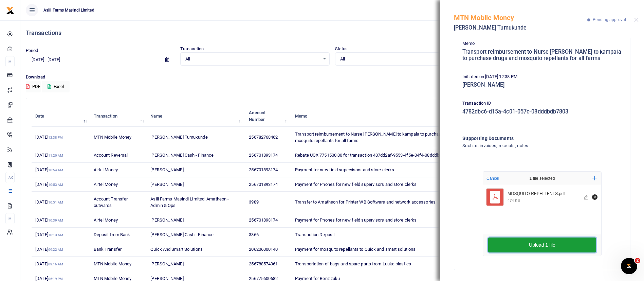 The image size is (644, 281). What do you see at coordinates (595, 197) in the screenshot?
I see `button: Remove file` at bounding box center [595, 197].